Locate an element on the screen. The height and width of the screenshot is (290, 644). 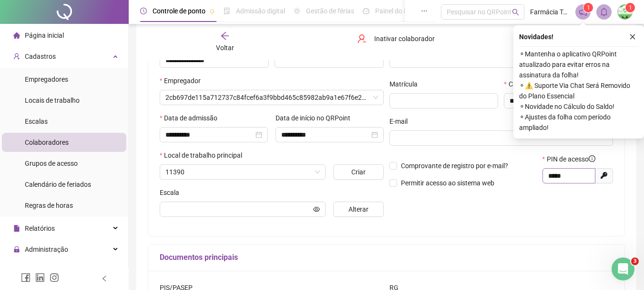
label: Data de início no QRPoint is located at coordinates (316, 118).